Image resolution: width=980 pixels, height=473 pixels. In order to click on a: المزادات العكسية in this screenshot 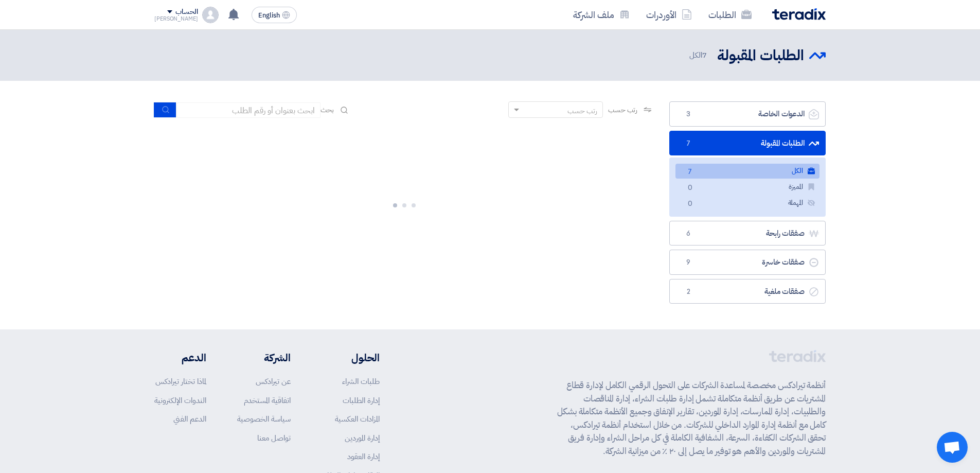, I will do `click(357, 419)`.